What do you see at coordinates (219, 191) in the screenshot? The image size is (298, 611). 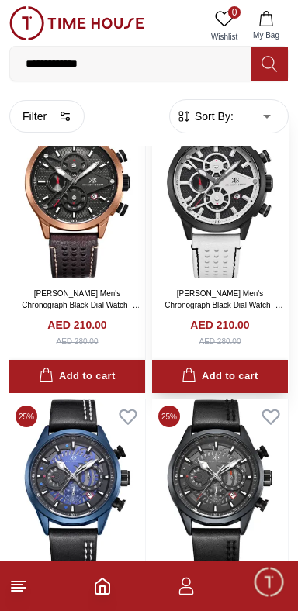 I see `a: Kenneth Scott Men's Chronograph Black Dial Watch - K25108-BLWB` at bounding box center [219, 191].